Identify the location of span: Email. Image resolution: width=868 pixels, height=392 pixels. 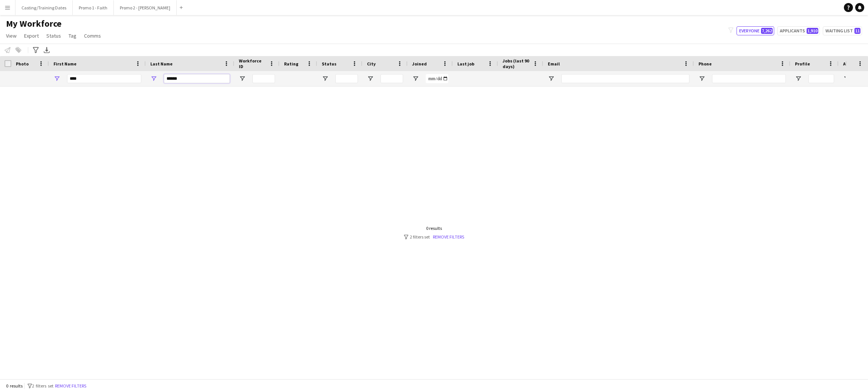
(554, 64).